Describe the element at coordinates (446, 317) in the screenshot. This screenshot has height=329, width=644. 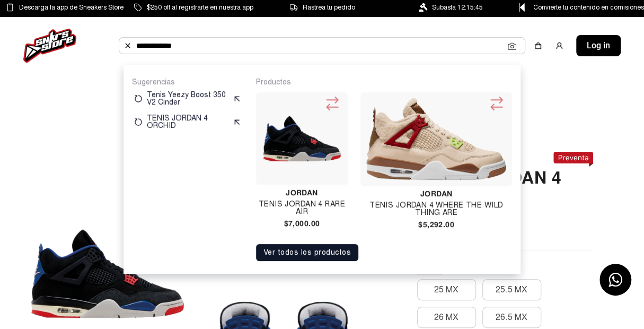
I see `button: 26 MX` at that location.